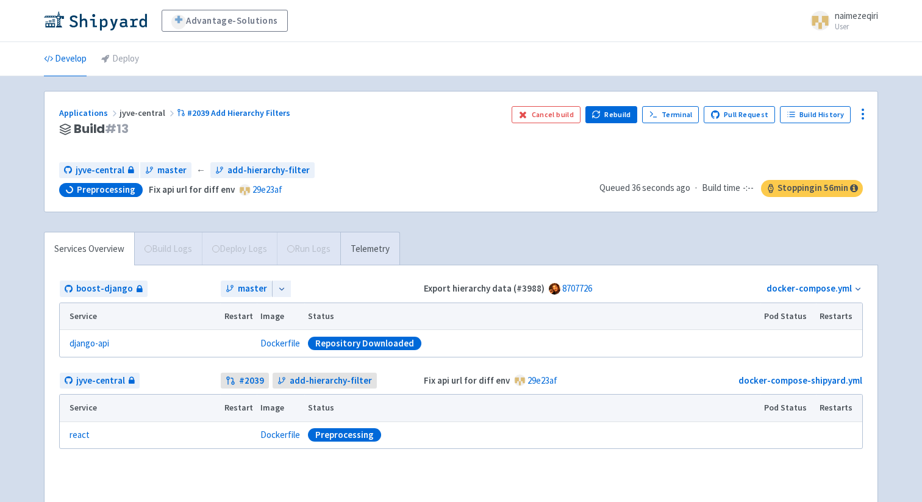 Image resolution: width=922 pixels, height=502 pixels. Describe the element at coordinates (120, 59) in the screenshot. I see `a: Deploy` at that location.